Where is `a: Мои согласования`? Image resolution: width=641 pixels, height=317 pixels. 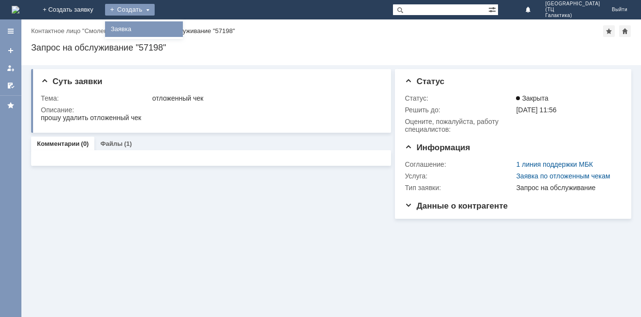
a: Мои согласования is located at coordinates (11, 86).